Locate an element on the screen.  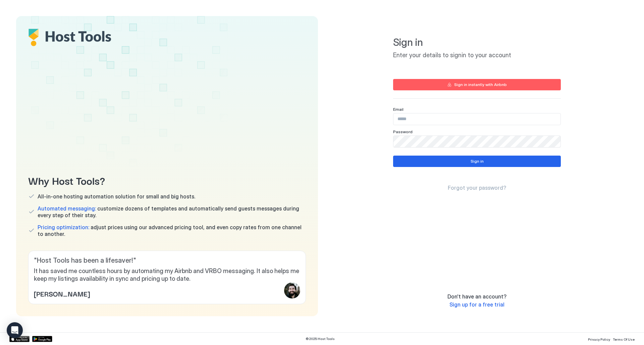
span: Why Host Tools? is located at coordinates (167, 180).